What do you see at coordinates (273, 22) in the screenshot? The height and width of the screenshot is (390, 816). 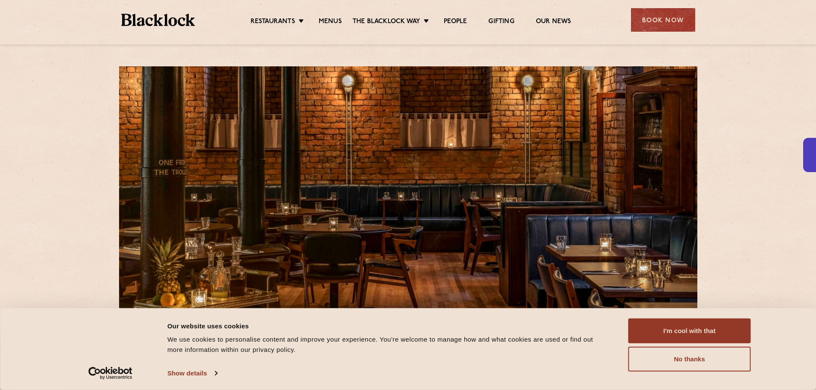 I see `a: Restaurants` at bounding box center [273, 22].